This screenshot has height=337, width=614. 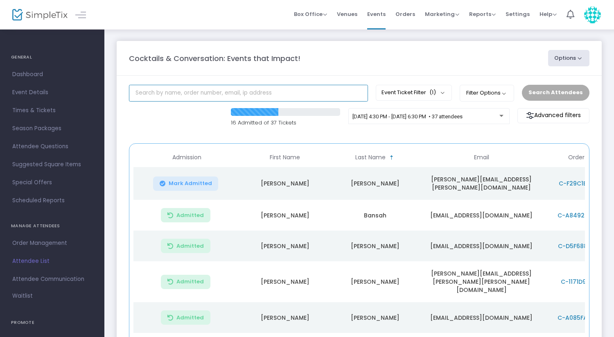 I want to click on input: Search by name, order number, email, ip address, so click(x=248, y=93).